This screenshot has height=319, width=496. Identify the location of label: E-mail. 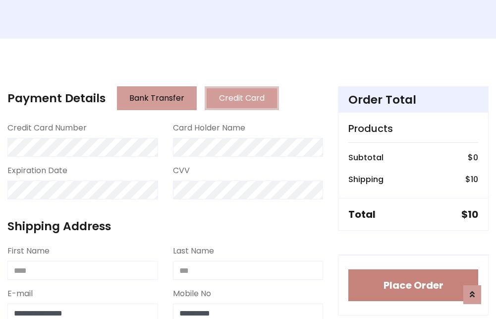
(20, 293).